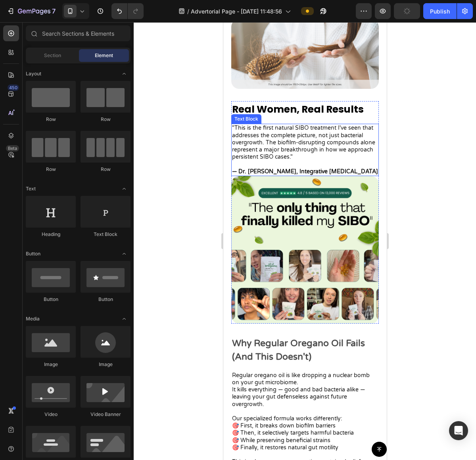  Describe the element at coordinates (459, 430) in the screenshot. I see `div: Open Intercom Messenger` at that location.